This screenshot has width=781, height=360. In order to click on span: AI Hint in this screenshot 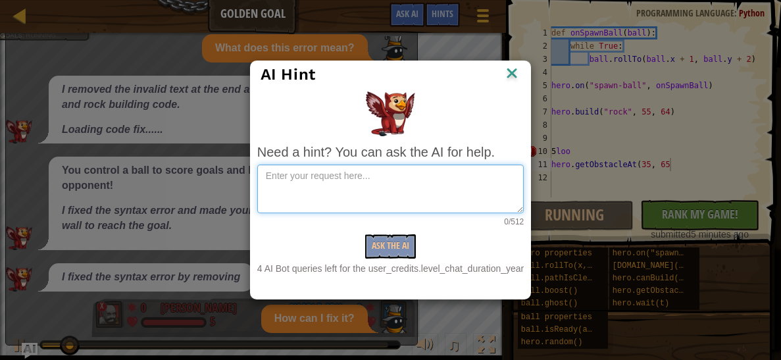, I will do `click(288, 74)`.